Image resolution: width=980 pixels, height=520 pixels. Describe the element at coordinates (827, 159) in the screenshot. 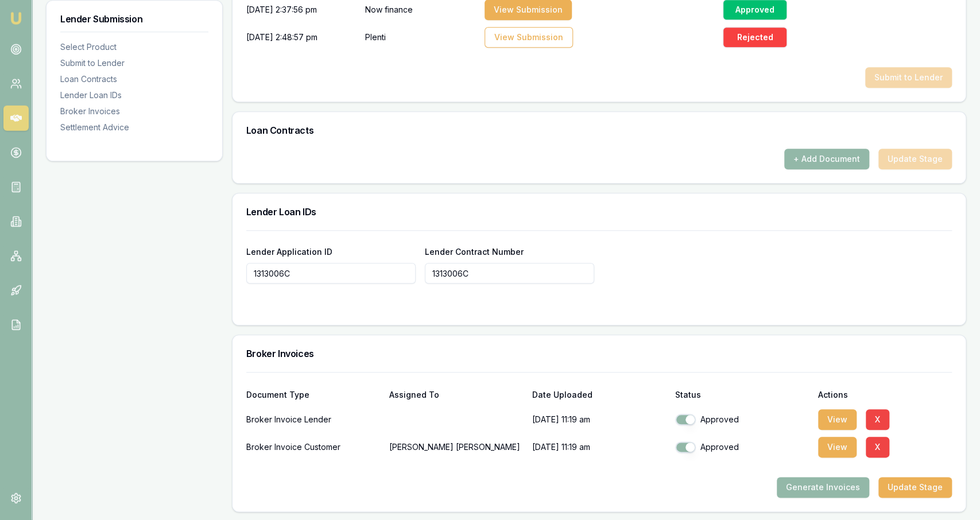

I see `button: + Add Document` at that location.